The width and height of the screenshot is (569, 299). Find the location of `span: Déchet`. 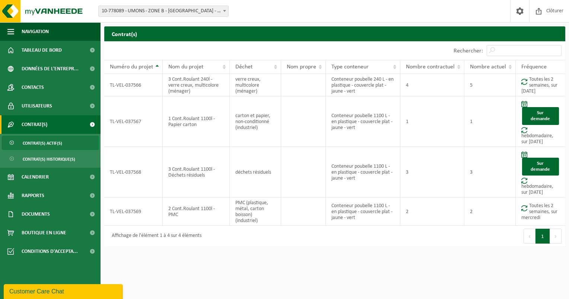

span: Déchet is located at coordinates (244, 67).